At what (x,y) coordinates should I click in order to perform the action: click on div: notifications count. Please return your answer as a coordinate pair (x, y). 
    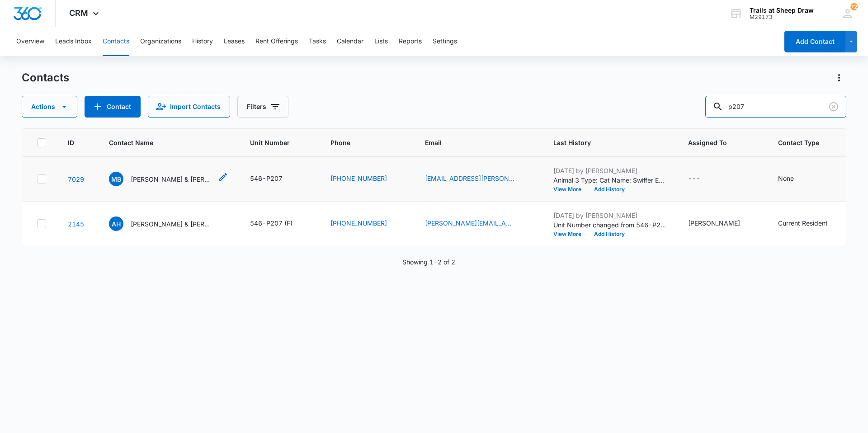
    Looking at the image, I should click on (854, 7).